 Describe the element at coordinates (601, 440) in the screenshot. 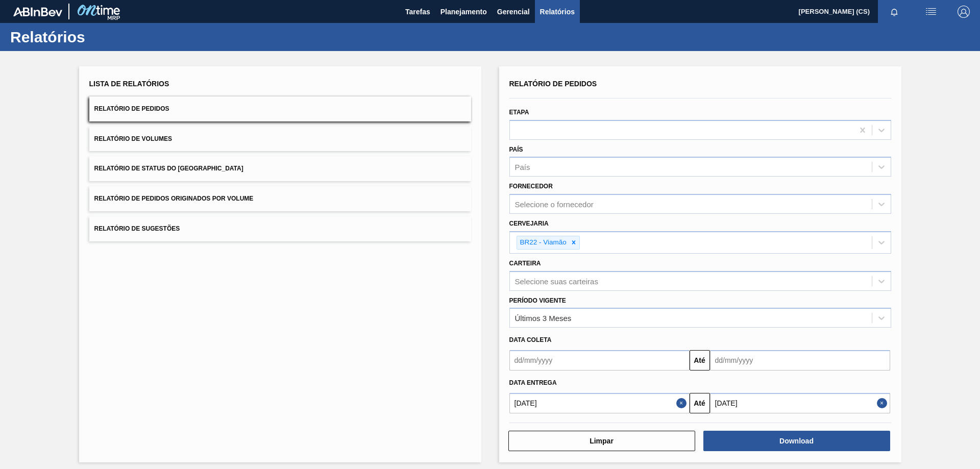

I see `button: Limpar` at that location.